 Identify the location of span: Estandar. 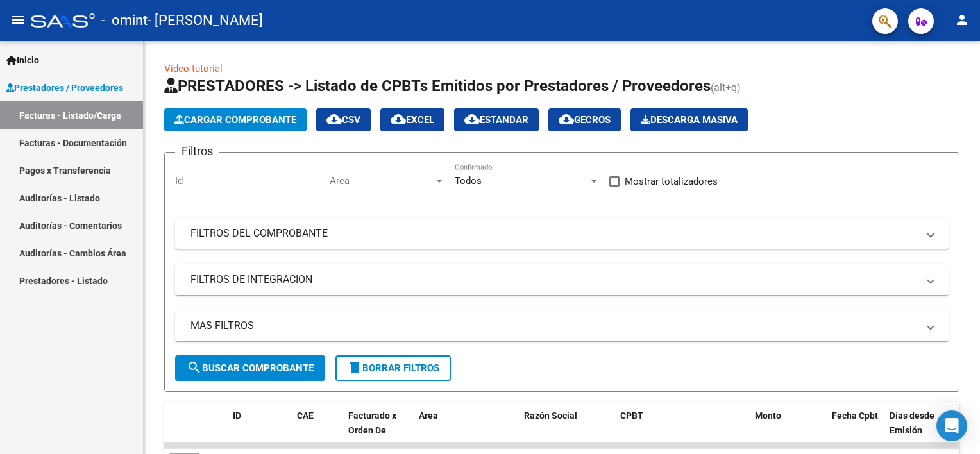
(496, 120).